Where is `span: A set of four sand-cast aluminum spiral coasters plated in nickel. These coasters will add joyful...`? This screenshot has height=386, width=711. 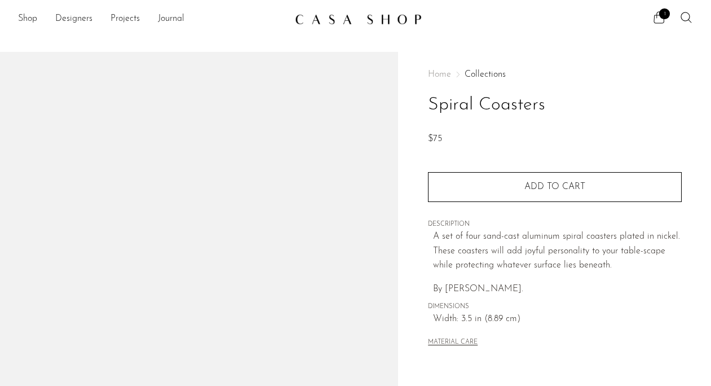
span: A set of four sand-cast aluminum spiral coasters plated in nickel. These coasters will add joyful... is located at coordinates (557, 250).